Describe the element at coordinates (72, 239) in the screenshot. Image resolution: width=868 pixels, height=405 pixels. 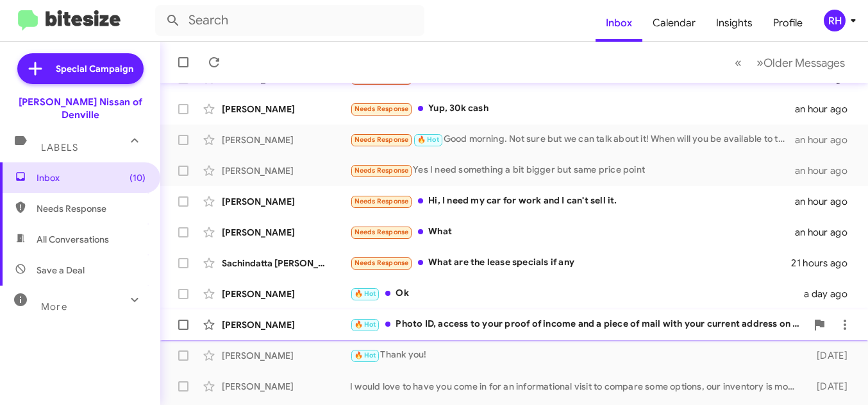
I see `span: All Conversations` at that location.